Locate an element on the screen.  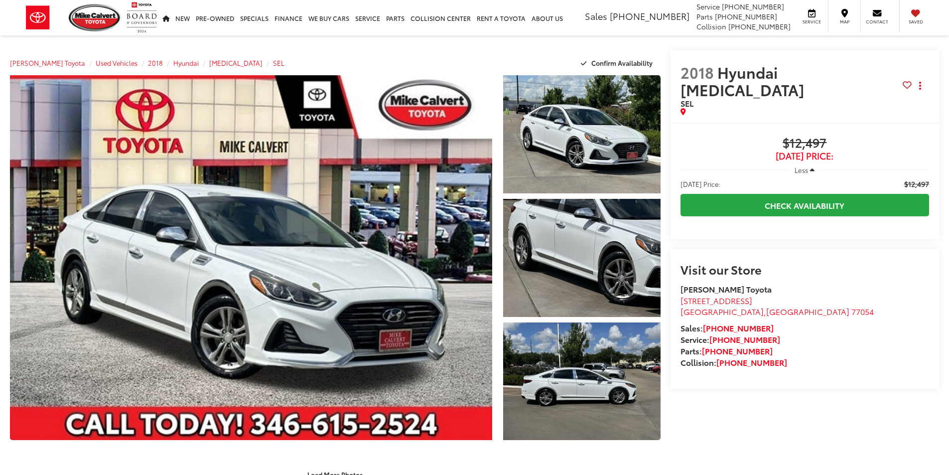
span: dropdown dots is located at coordinates (920, 86).